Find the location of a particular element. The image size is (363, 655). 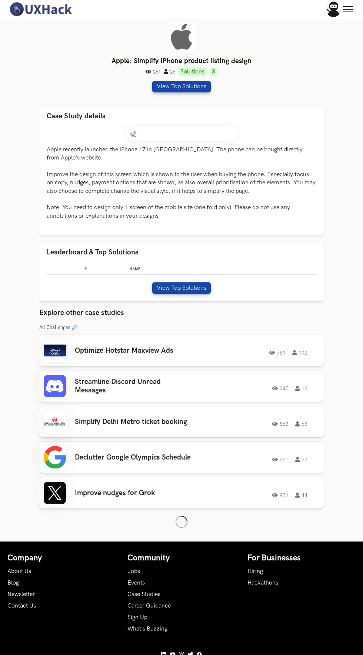

a: Events is located at coordinates (136, 583).